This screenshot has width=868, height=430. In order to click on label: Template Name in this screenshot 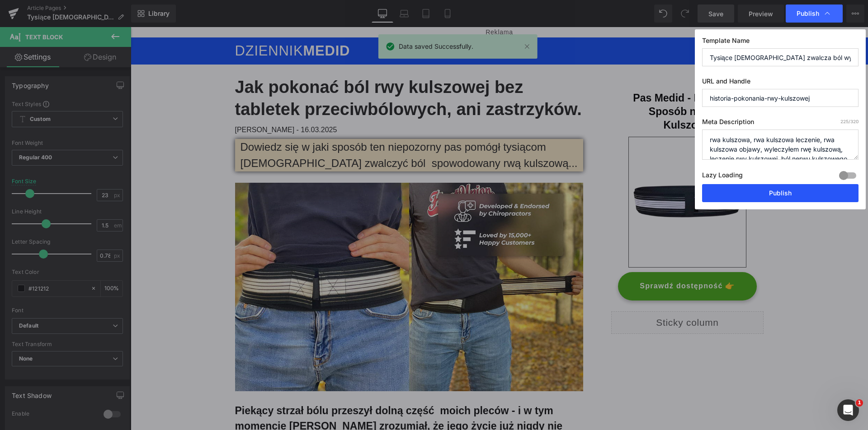, I will do `click(780, 42)`.